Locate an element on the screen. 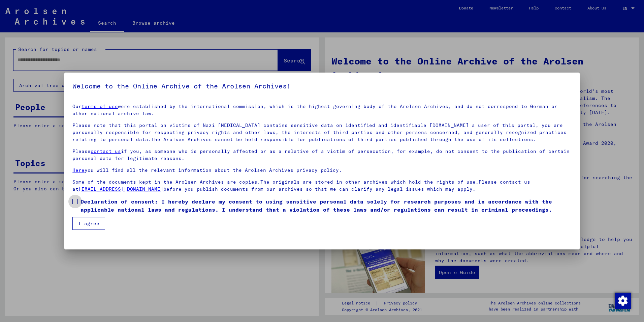  span: Declaration of consent: I hereby declare my consent to using sensitive personal data solely for r... is located at coordinates (326, 205).